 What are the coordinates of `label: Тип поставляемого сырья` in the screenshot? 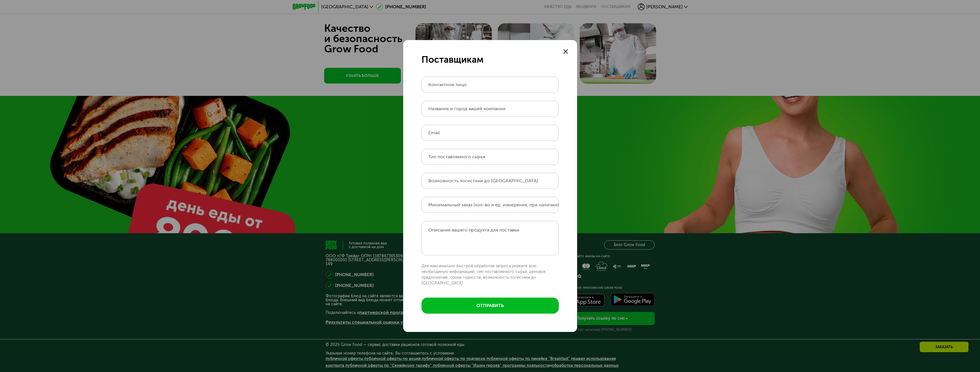 It's located at (457, 157).